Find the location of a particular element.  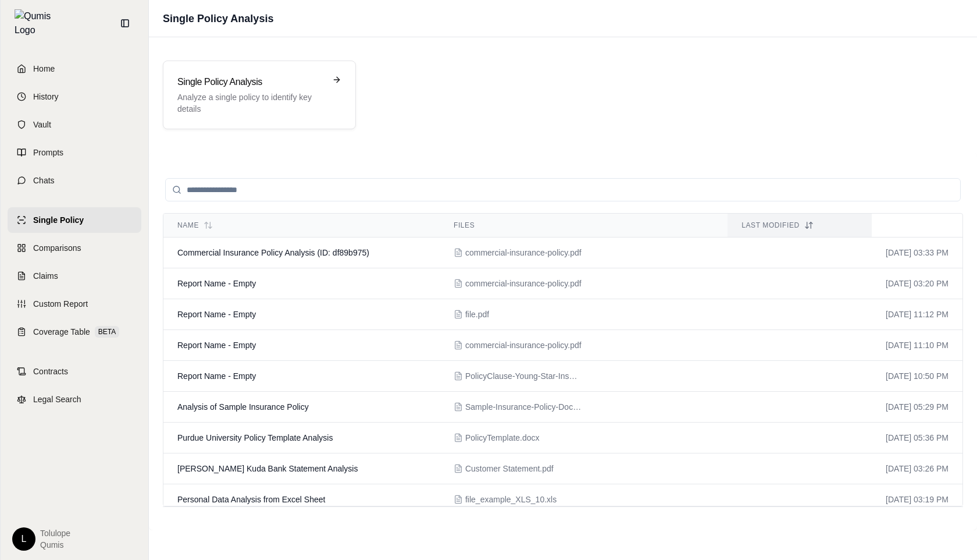

span: Home is located at coordinates (44, 69).